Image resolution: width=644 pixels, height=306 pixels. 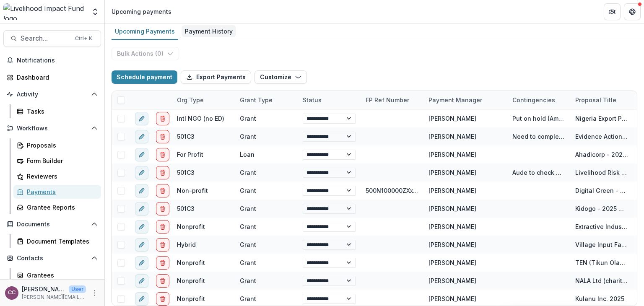 What do you see at coordinates (216, 77) in the screenshot?
I see `button: Export Payments` at bounding box center [216, 77].